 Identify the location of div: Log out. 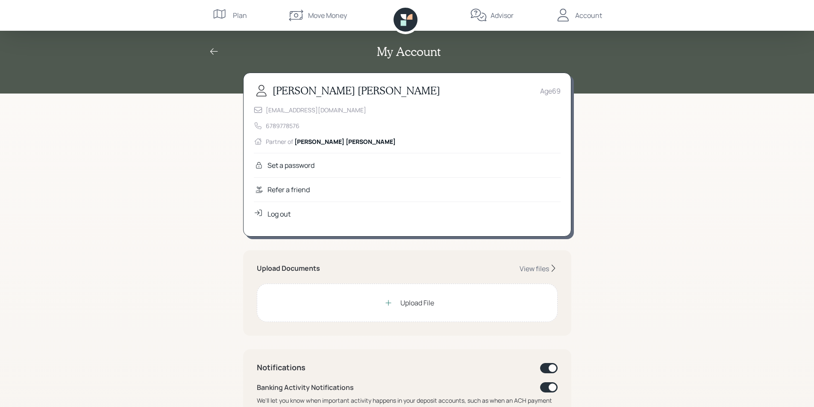
(279, 214).